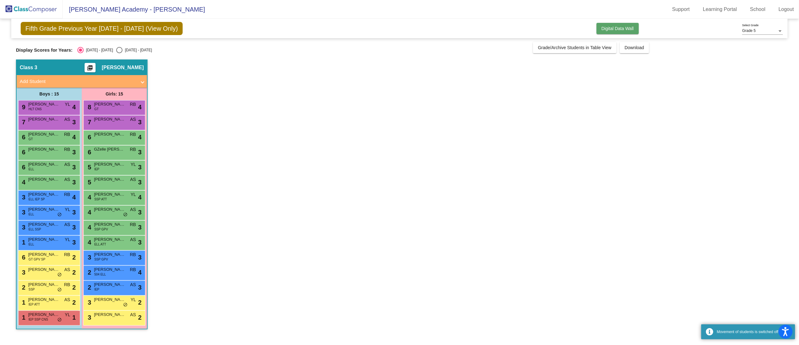  What do you see at coordinates (34, 305) in the screenshot?
I see `span: IEP ATT` at bounding box center [34, 305].